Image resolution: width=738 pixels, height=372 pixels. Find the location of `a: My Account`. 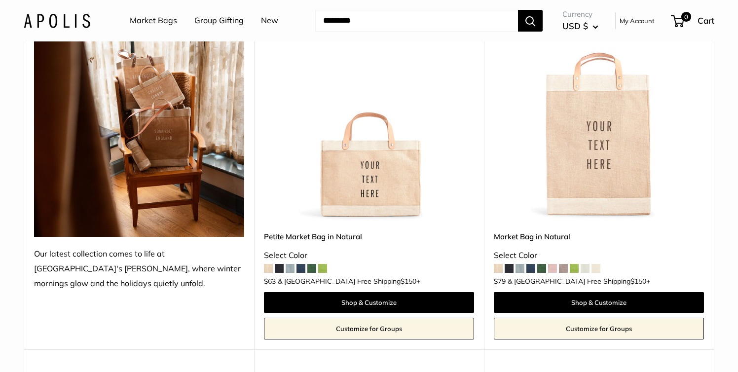

a: My Account is located at coordinates (637, 21).